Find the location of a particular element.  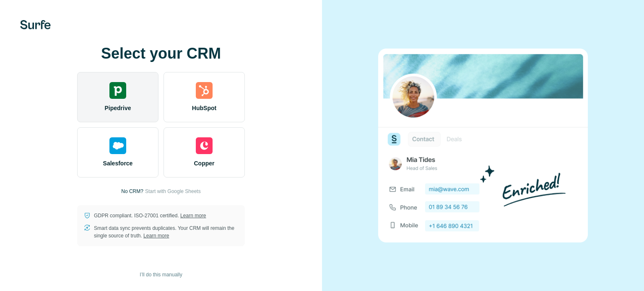

img: copper's logo is located at coordinates (204, 146).